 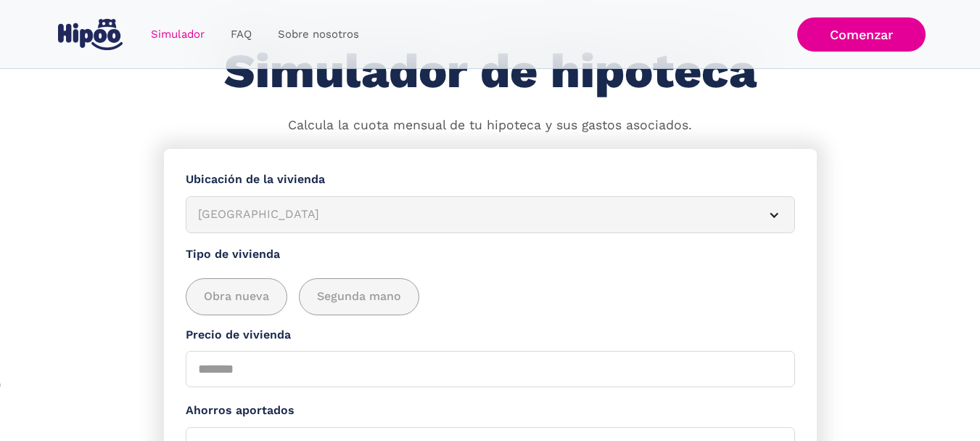 I want to click on span: Obra nueva, so click(x=236, y=296).